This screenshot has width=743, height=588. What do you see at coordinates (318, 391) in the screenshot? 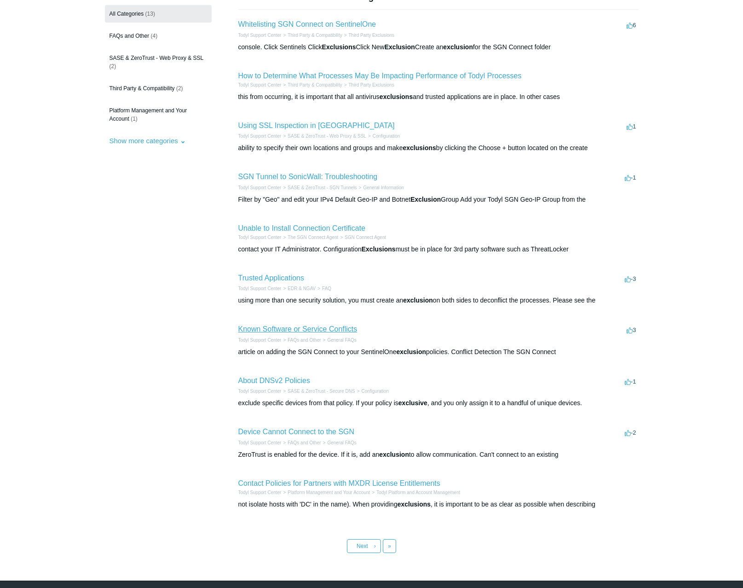
I see `li: SASE & ZeroTrust - Secure DNS` at bounding box center [318, 391].